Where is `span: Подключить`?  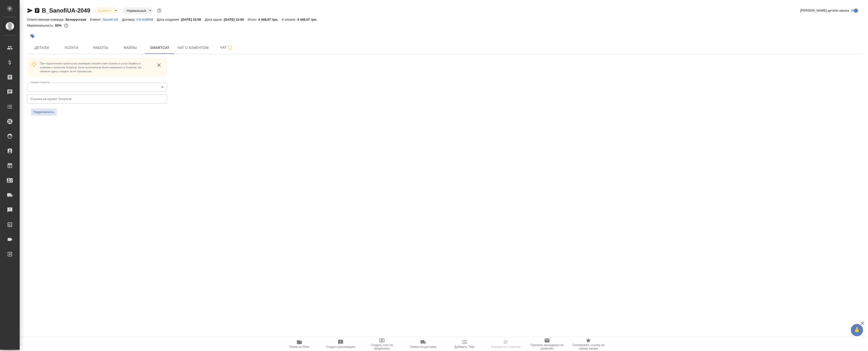 span: Подключить is located at coordinates (43, 112).